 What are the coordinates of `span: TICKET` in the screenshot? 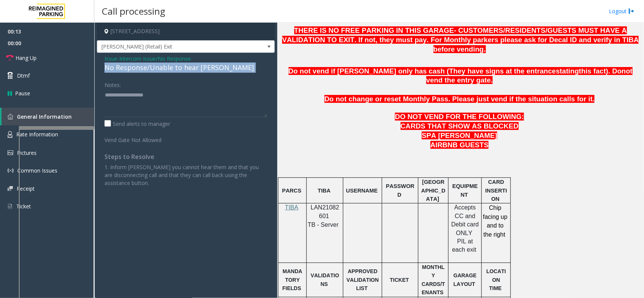 It's located at (400, 280).